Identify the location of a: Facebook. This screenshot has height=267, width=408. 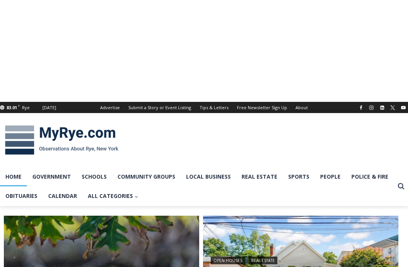
(361, 108).